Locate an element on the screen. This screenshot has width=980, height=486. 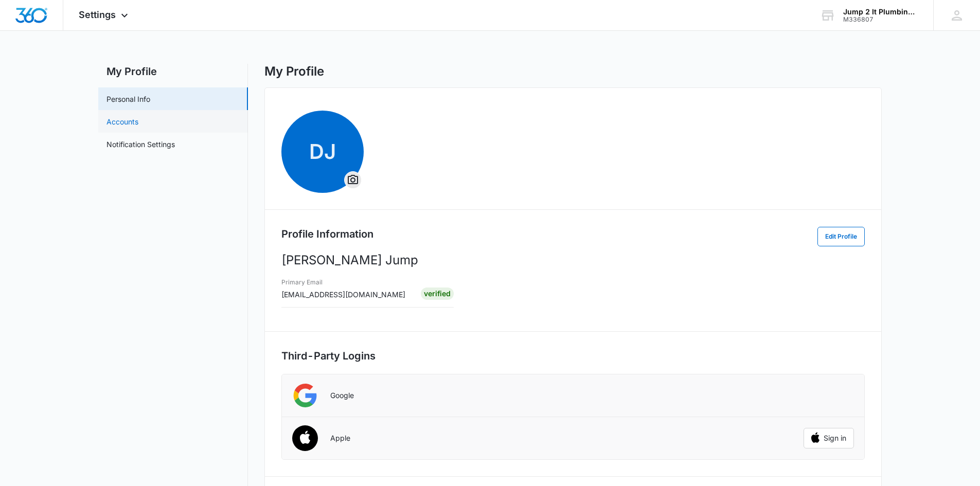
div: account name is located at coordinates (881, 12).